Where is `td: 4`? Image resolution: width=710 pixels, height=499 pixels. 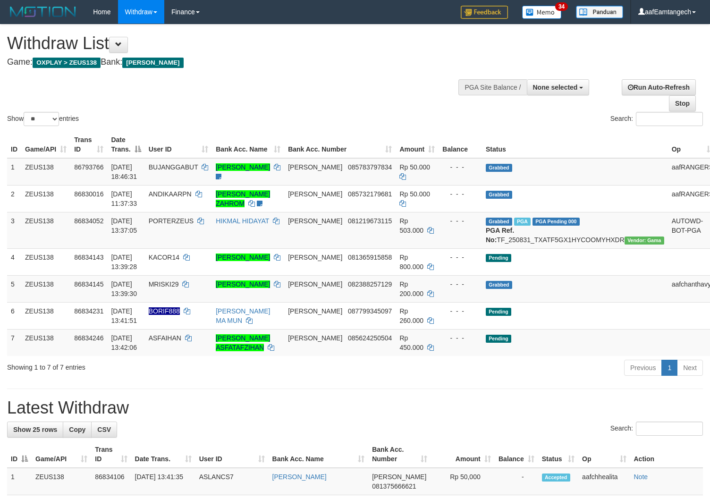 td: 4 is located at coordinates (14, 262).